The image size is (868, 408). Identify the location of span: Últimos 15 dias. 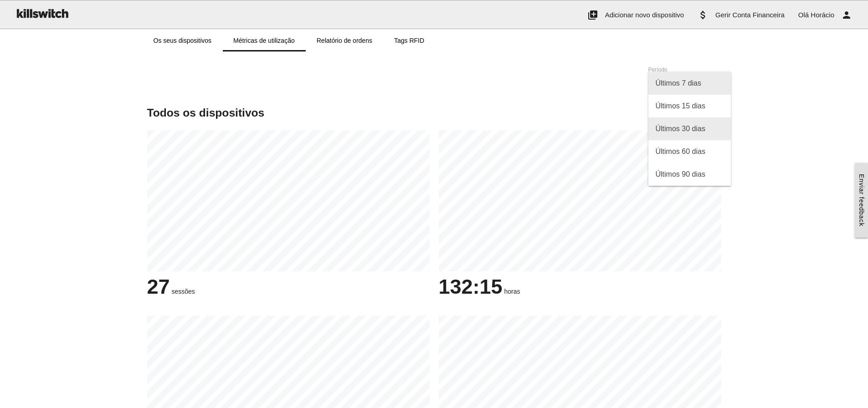
(689, 106).